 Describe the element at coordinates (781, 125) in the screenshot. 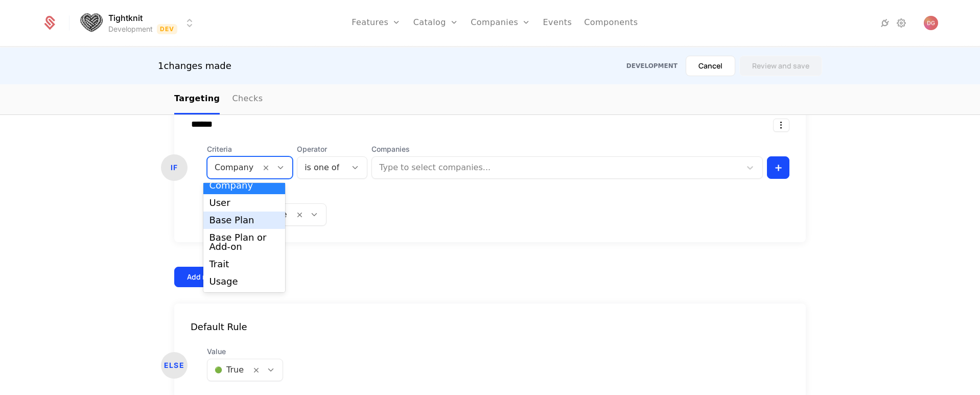

I see `button: Select action` at that location.